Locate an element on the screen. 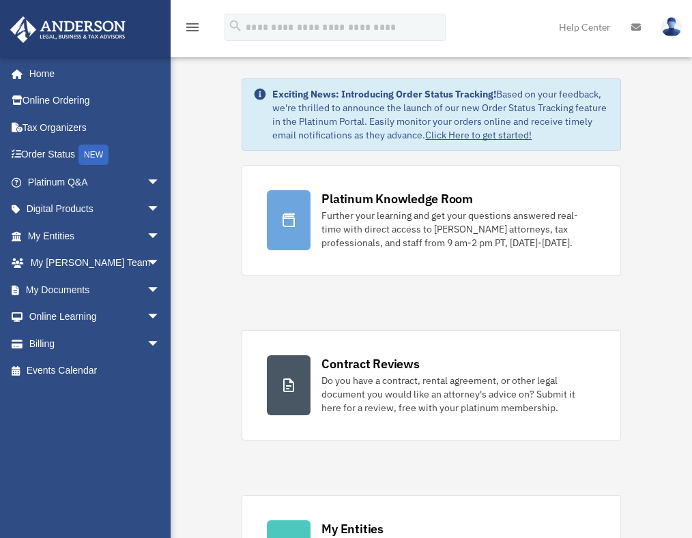  div: My Entities is located at coordinates (352, 529).